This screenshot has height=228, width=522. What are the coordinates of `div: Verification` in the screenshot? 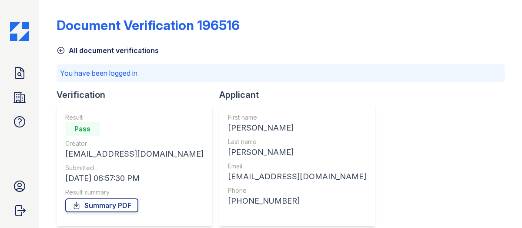 It's located at (138, 95).